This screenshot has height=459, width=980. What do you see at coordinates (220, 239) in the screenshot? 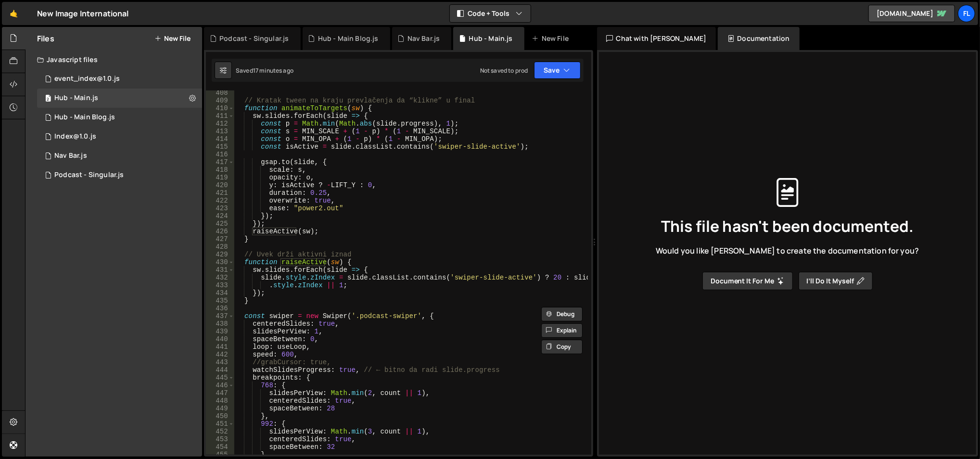
I see `div: 427` at bounding box center [220, 239].